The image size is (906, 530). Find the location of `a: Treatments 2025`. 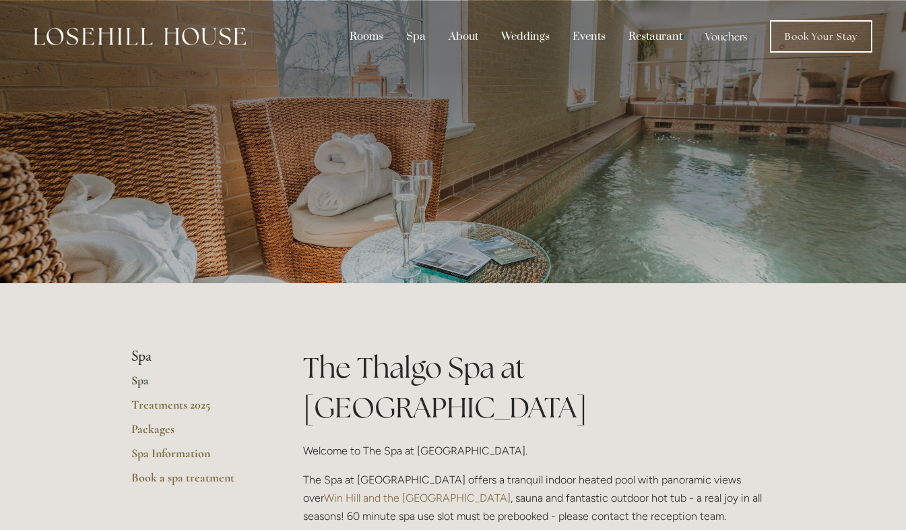

a: Treatments 2025 is located at coordinates (195, 409).